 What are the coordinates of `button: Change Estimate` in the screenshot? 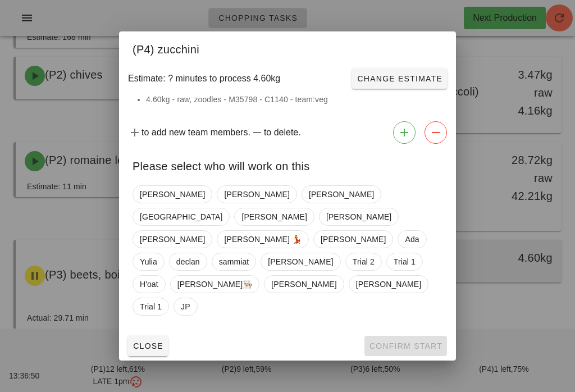 It's located at (399, 78).